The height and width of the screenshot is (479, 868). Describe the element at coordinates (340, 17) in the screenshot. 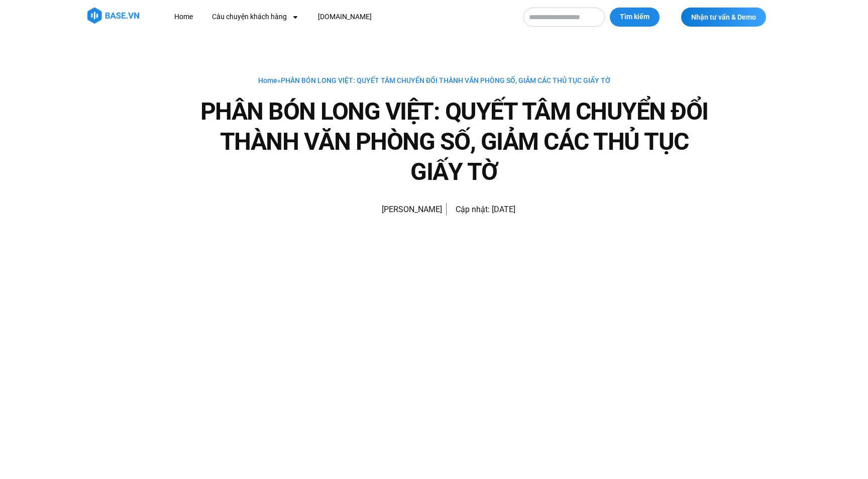

I see `nav: Menu` at that location.